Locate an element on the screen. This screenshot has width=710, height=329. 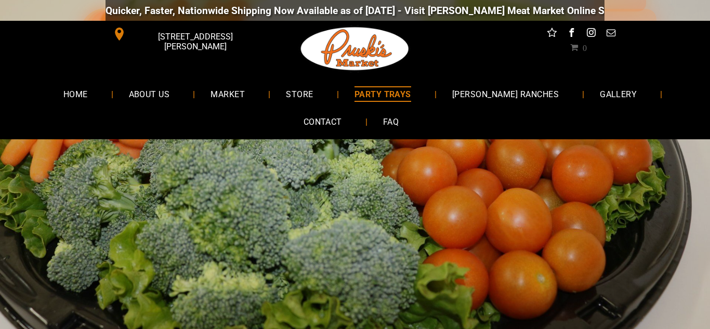
a: CONTACT is located at coordinates (323, 122).